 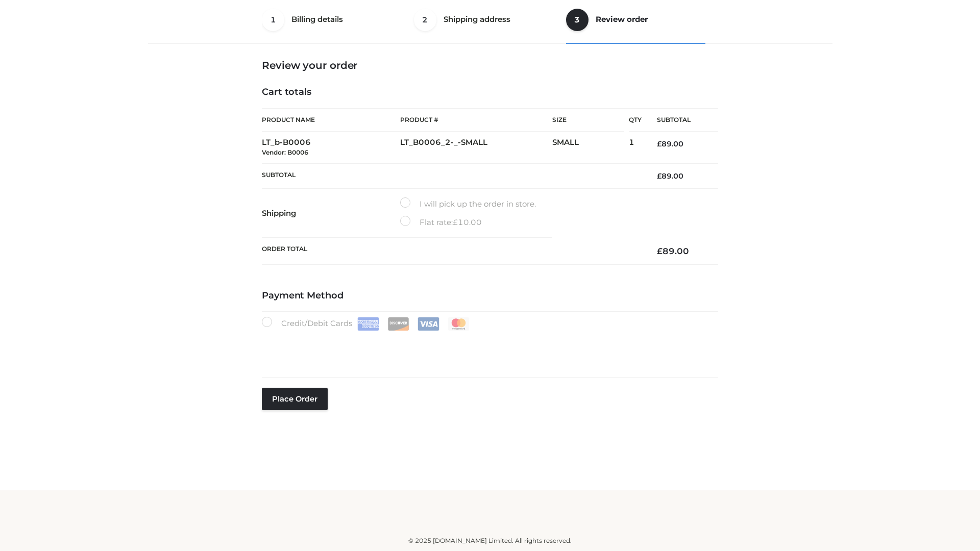 What do you see at coordinates (635, 147) in the screenshot?
I see `td: 1` at bounding box center [635, 147].